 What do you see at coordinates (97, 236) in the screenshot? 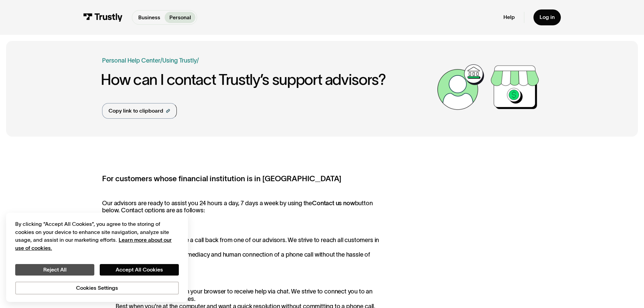
I see `div: By clicking “Accept All Cookies”, you agree to the storing of cookies on your device to enhance s...` at bounding box center [97, 236].